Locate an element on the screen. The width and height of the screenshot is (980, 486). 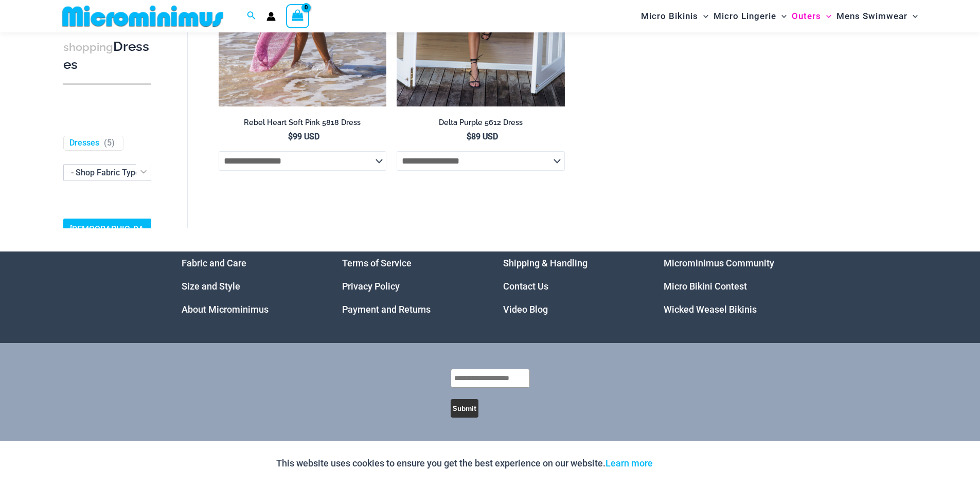
a: Size and Style is located at coordinates (211, 286).